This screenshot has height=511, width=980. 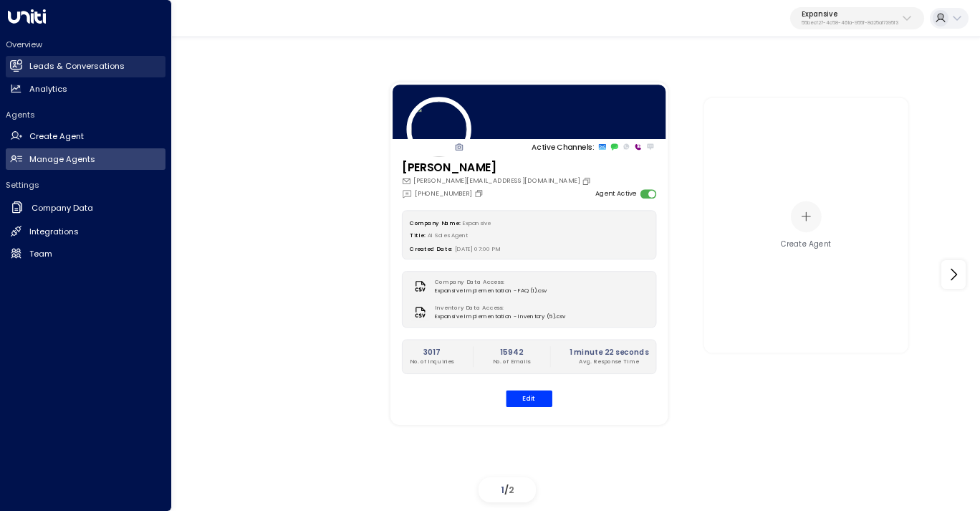 What do you see at coordinates (431, 362) in the screenshot?
I see `p: No. of Inquiries` at bounding box center [431, 362].